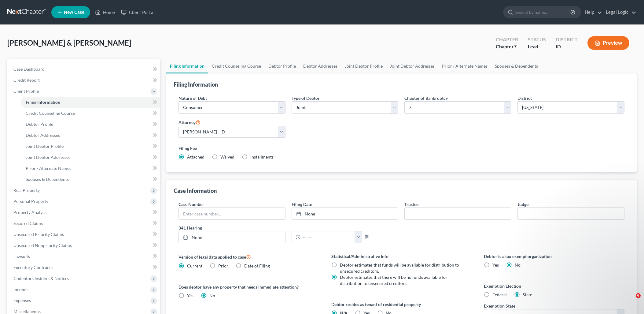 Image resolution: width=644 pixels, height=314 pixels. Describe the element at coordinates (195, 85) in the screenshot. I see `div: Filing Information` at that location.